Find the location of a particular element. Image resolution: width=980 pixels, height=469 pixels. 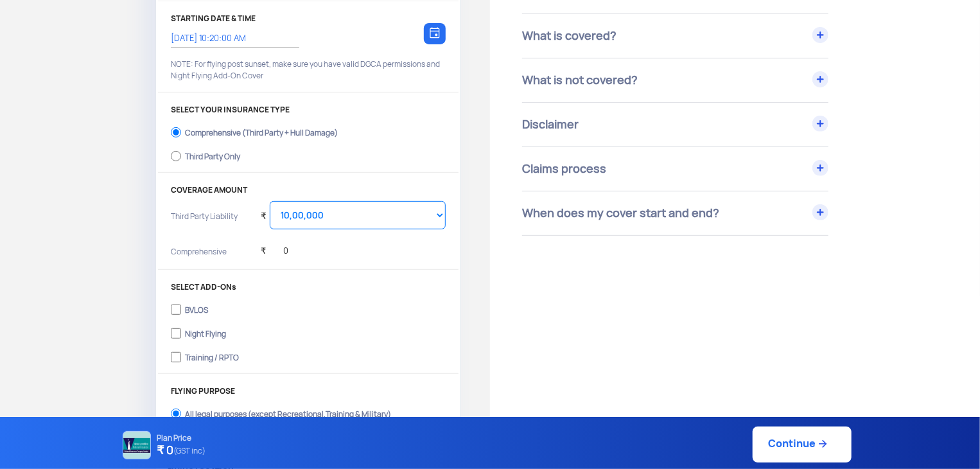

div: All legal purposes (except Recreational,Training & Military) is located at coordinates (288, 413).